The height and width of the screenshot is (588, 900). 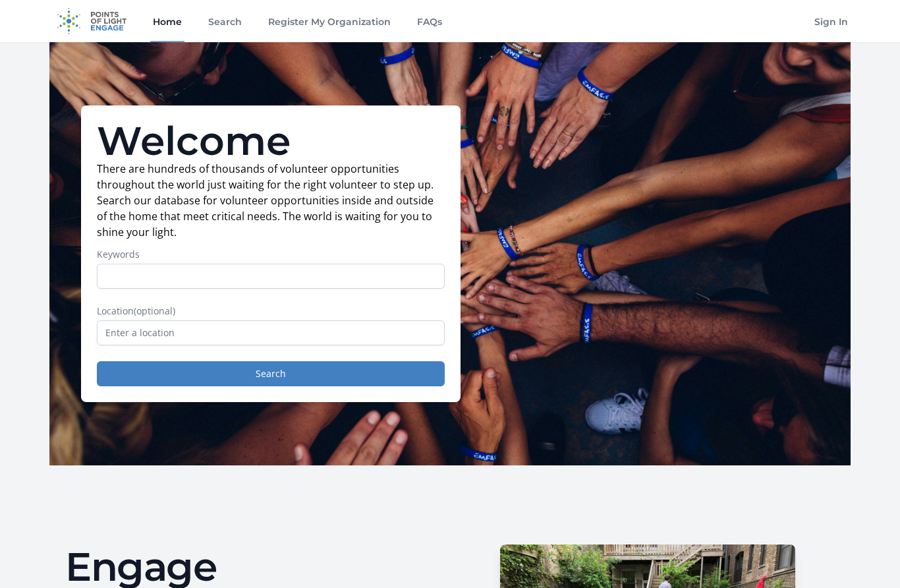 What do you see at coordinates (154, 310) in the screenshot?
I see `span: (optional)` at bounding box center [154, 310].